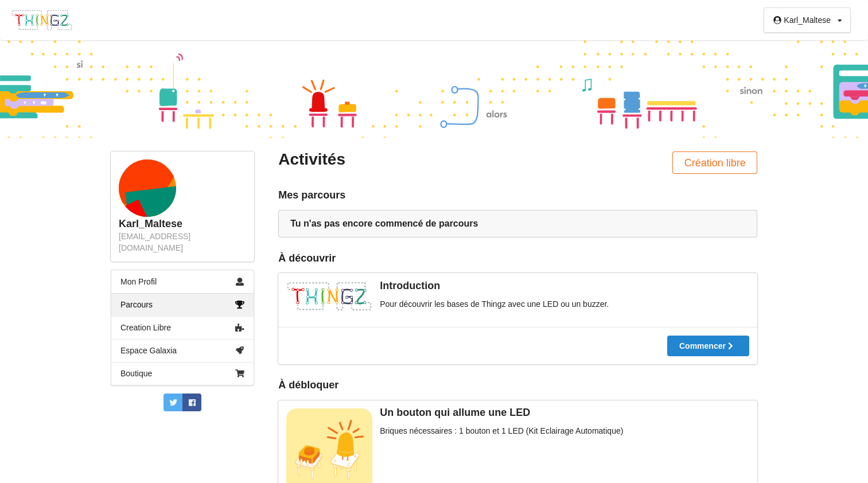 Image resolution: width=868 pixels, height=483 pixels. What do you see at coordinates (518, 413) in the screenshot?
I see `div: Un bouton qui allume une LED` at bounding box center [518, 413].